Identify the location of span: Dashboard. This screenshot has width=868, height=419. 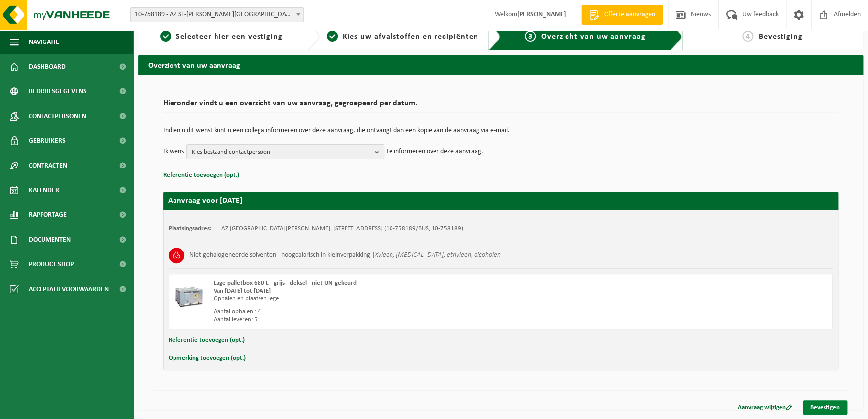
(47, 67).